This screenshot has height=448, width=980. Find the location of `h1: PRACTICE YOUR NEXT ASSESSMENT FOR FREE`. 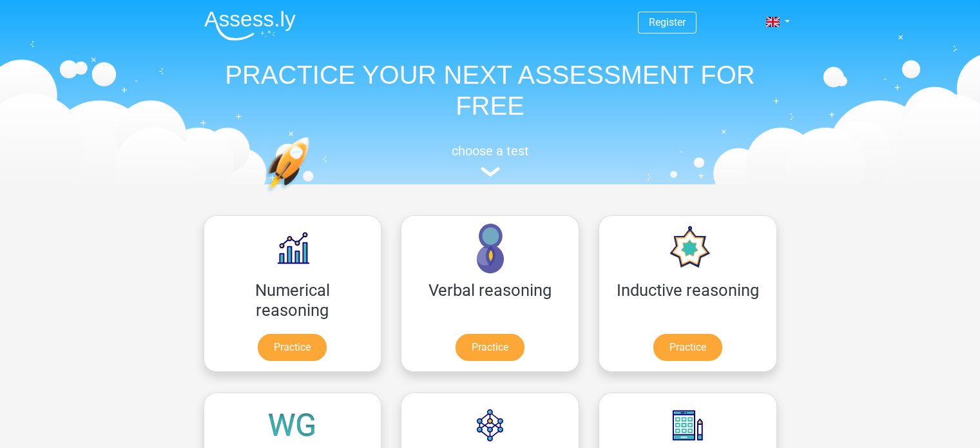

h1: PRACTICE YOUR NEXT ASSESSMENT FOR FREE is located at coordinates (490, 90).